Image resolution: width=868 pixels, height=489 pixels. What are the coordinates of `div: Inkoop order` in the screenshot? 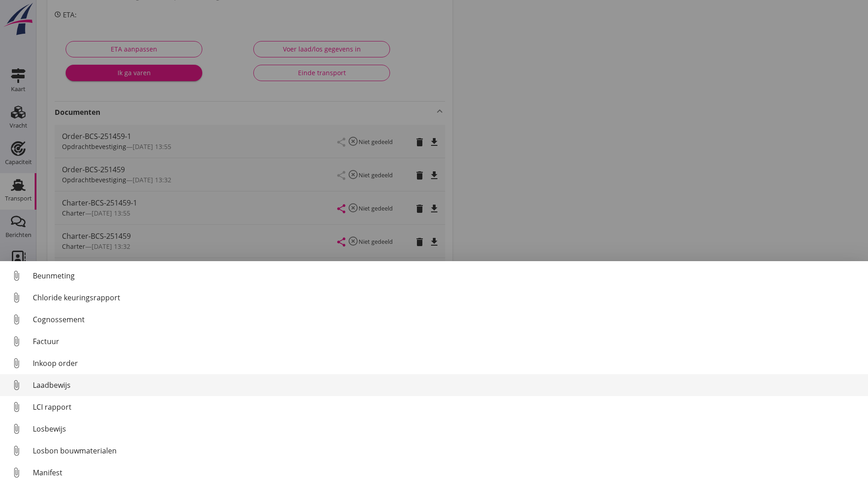 It's located at (446, 363).